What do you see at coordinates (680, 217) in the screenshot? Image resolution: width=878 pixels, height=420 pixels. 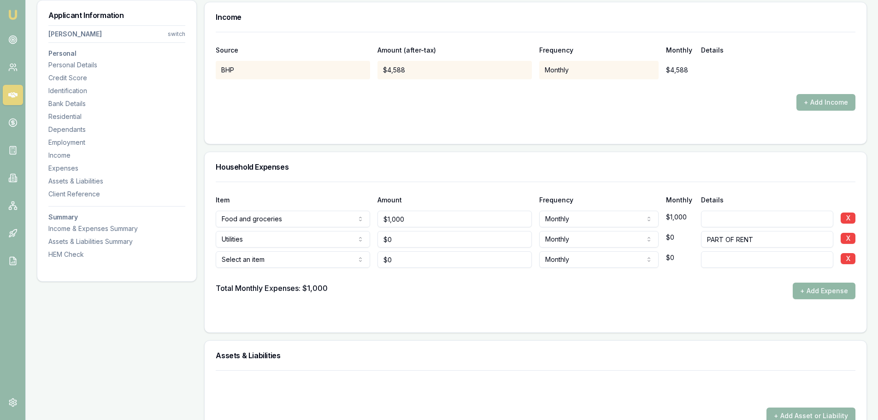 I see `div: $1,000` at bounding box center [680, 217].